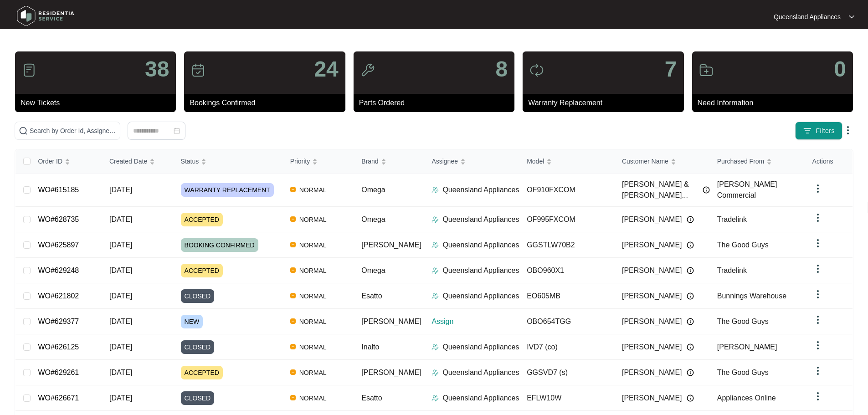 Image resolution: width=868 pixels, height=415 pixels. Describe the element at coordinates (219, 245) in the screenshot. I see `span: BOOKING CONFIRMED` at that location.